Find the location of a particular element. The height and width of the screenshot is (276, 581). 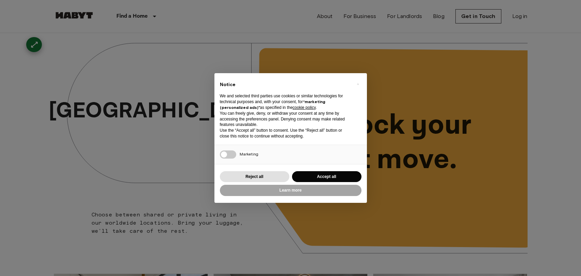

button: Learn more is located at coordinates (291, 190).